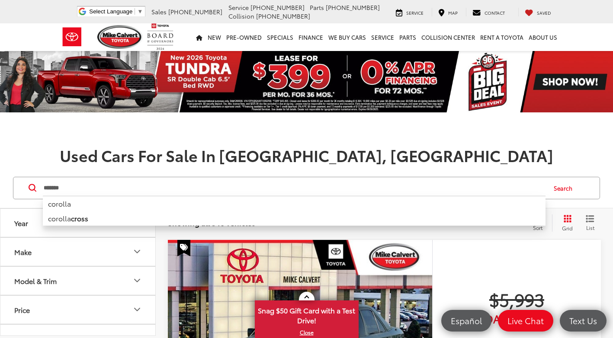 The image size is (613, 338). What do you see at coordinates (453, 13) in the screenshot?
I see `span: Map` at bounding box center [453, 13].